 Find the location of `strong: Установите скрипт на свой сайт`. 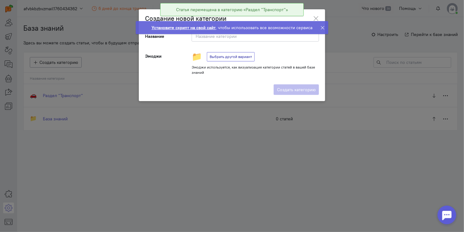

strong: Установите скрипт на свой сайт is located at coordinates (183, 28).